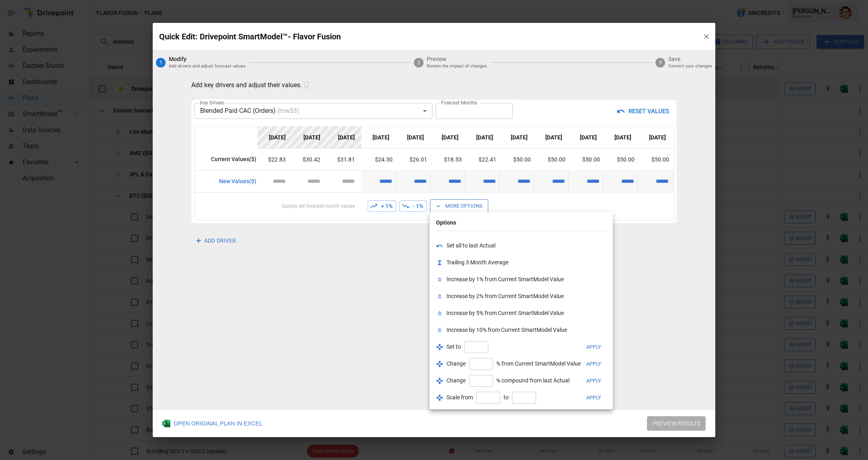 This screenshot has height=460, width=868. I want to click on span: Increase by 10% from Current SmartModel Value, so click(507, 330).